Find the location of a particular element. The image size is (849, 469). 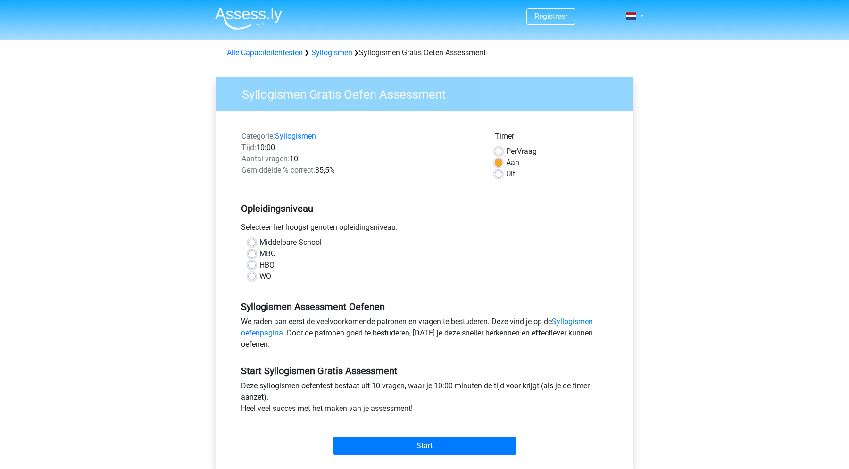

div: We raden aan eerst de veelvoorkomende patronen en vragen te bestuderen. Deze vind je op de . Door... is located at coordinates (424, 335).